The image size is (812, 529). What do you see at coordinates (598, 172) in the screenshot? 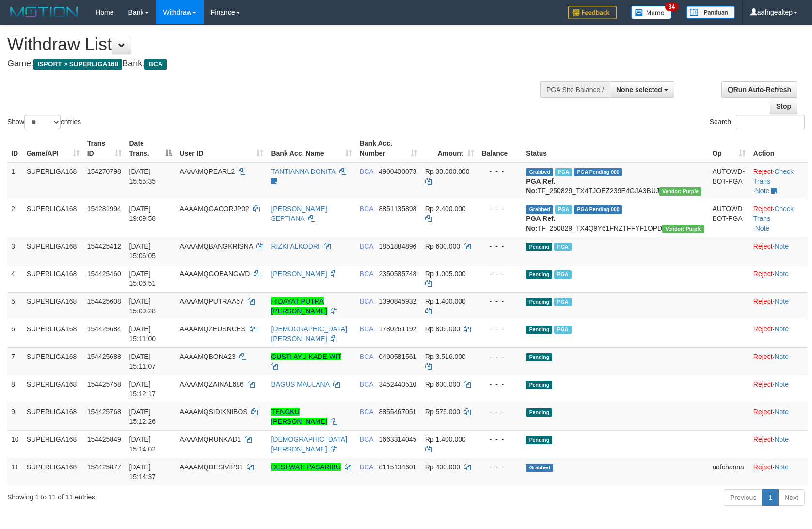
I see `span: PGA Pending` at bounding box center [598, 172].